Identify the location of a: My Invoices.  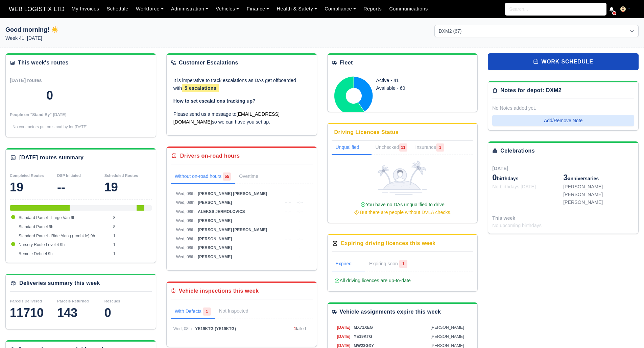
(86, 9).